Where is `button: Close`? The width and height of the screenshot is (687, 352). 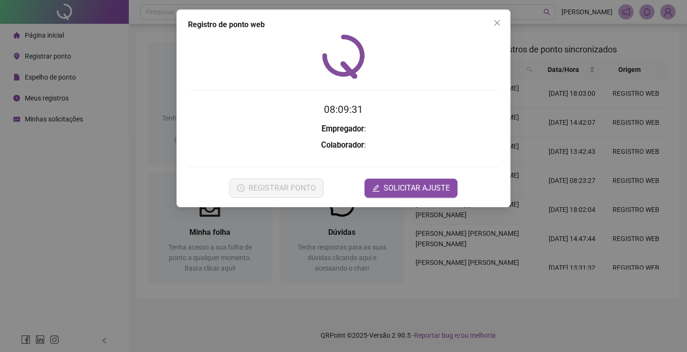 button: Close is located at coordinates (497, 23).